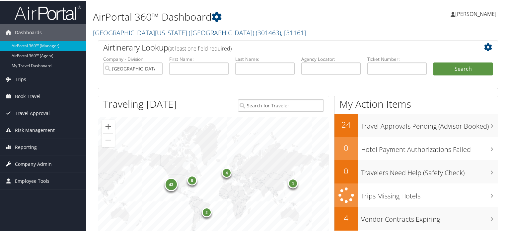  What do you see at coordinates (416, 218) in the screenshot?
I see `a: 4Vendor Contracts Expiring` at bounding box center [416, 218].